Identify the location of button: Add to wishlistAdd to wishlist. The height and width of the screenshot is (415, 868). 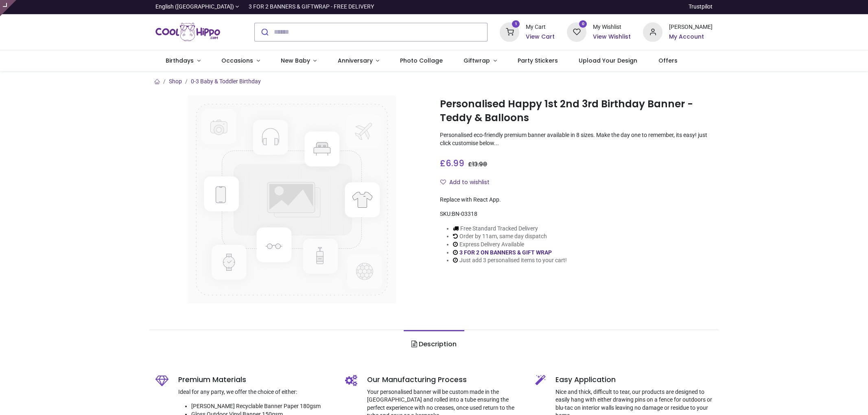
(468, 182).